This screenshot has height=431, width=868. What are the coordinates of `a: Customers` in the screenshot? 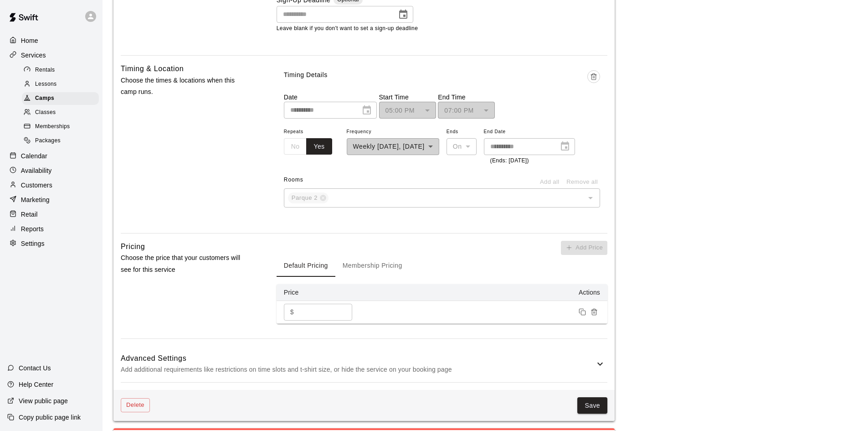 It's located at (51, 185).